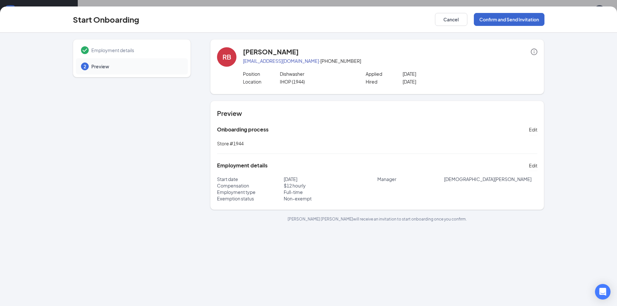 The height and width of the screenshot is (306, 617). I want to click on p: Compensation, so click(250, 186).